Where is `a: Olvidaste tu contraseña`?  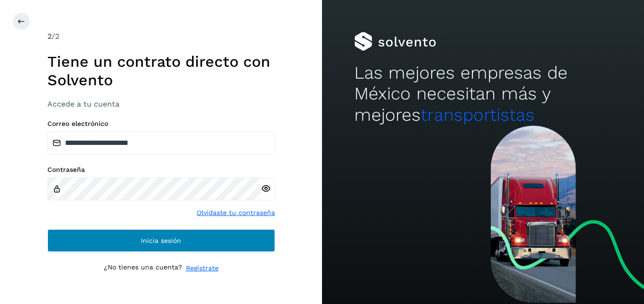 a: Olvidaste tu contraseña is located at coordinates (235, 213).